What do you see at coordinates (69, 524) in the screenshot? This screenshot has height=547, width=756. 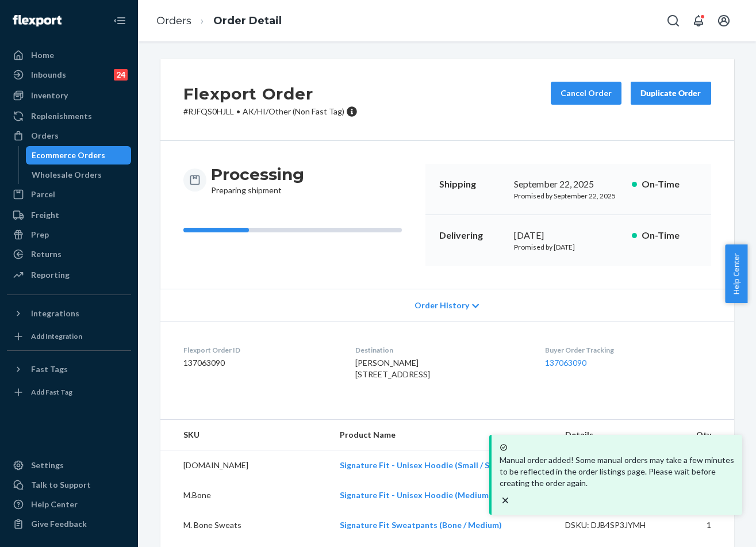 I see `button: Give Feedback` at bounding box center [69, 524].